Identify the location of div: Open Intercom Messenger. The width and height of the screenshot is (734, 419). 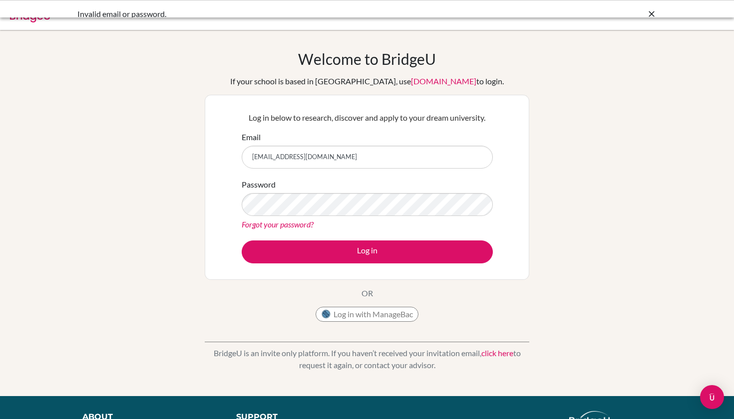
(712, 397).